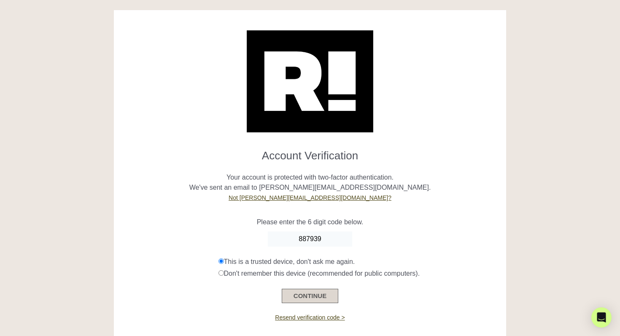  I want to click on input: Enter Code, so click(310, 239).